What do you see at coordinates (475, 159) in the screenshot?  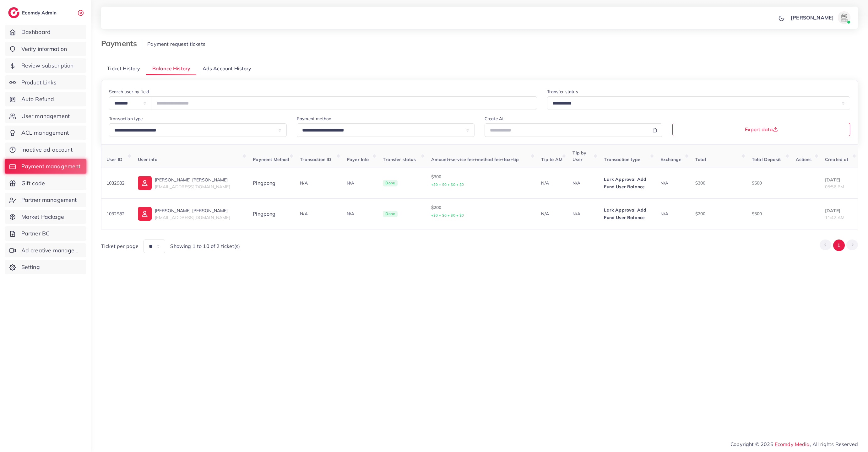 I see `span: Amount+service fee+method fee+tax+tip` at bounding box center [475, 159].